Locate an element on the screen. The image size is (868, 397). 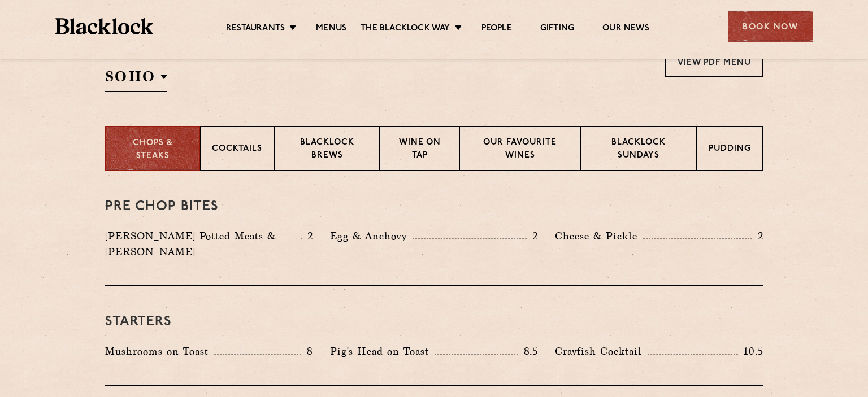
a: Gifting is located at coordinates (557, 29).